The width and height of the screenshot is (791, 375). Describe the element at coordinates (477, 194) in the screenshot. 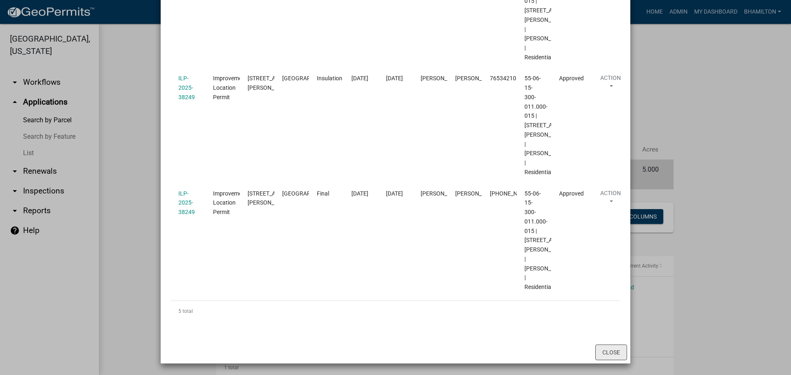

I see `span: Jamie Barrett` at that location.